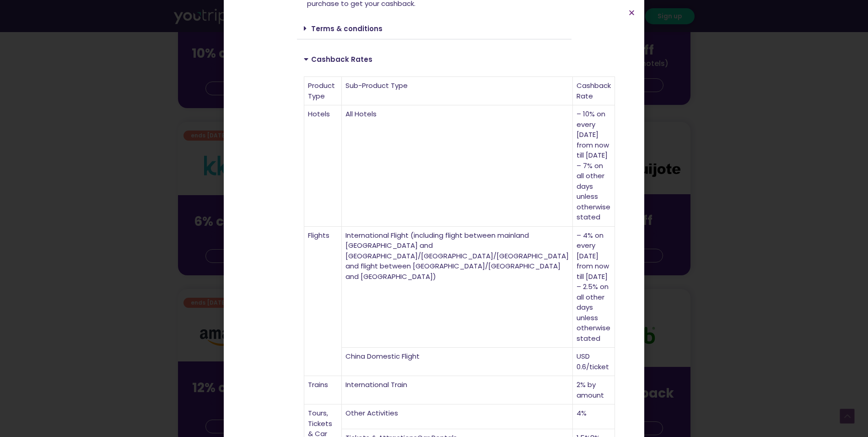 This screenshot has width=868, height=437. Describe the element at coordinates (323, 301) in the screenshot. I see `td: Flights` at that location.